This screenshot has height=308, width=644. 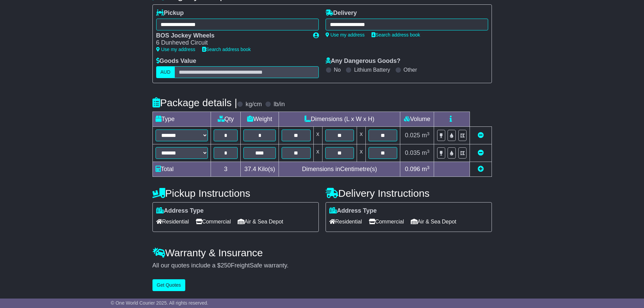 I want to click on td: Kilo(s), so click(x=260, y=170).